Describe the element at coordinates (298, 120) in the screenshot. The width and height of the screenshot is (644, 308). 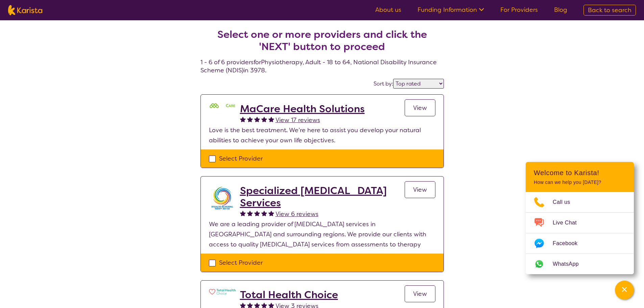
I see `span: View 17 reviews` at that location.